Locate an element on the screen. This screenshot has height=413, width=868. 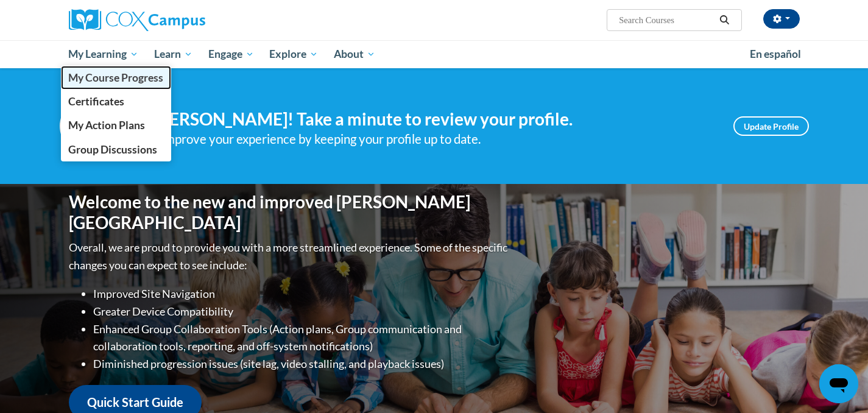
button: Account Settings is located at coordinates (781, 19).